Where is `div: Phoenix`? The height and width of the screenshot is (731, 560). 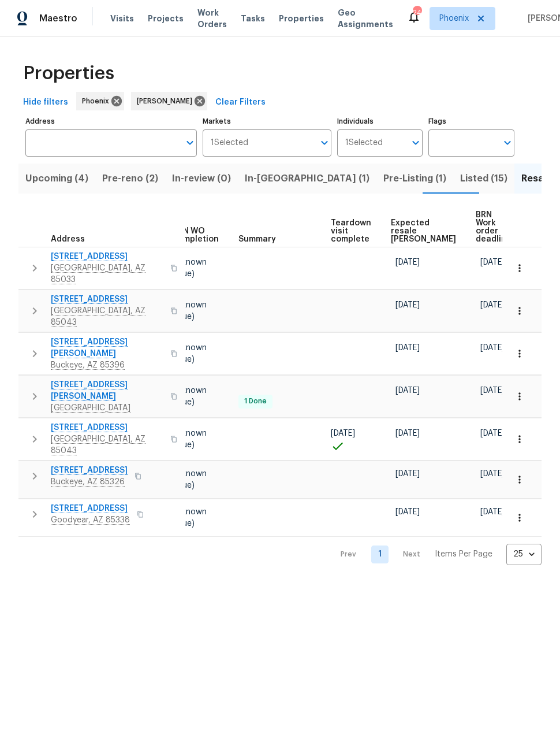 div: Phoenix is located at coordinates (100, 101).